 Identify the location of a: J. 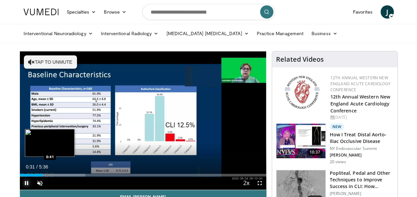
(388, 12).